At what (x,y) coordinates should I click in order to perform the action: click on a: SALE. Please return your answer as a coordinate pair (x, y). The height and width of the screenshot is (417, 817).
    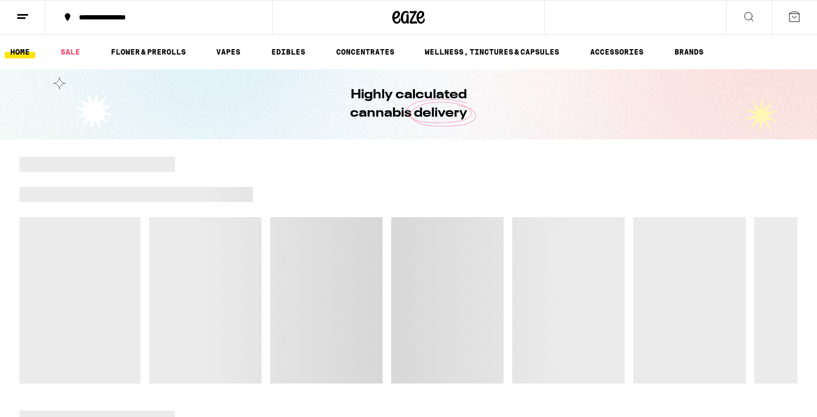
    Looking at the image, I should click on (70, 52).